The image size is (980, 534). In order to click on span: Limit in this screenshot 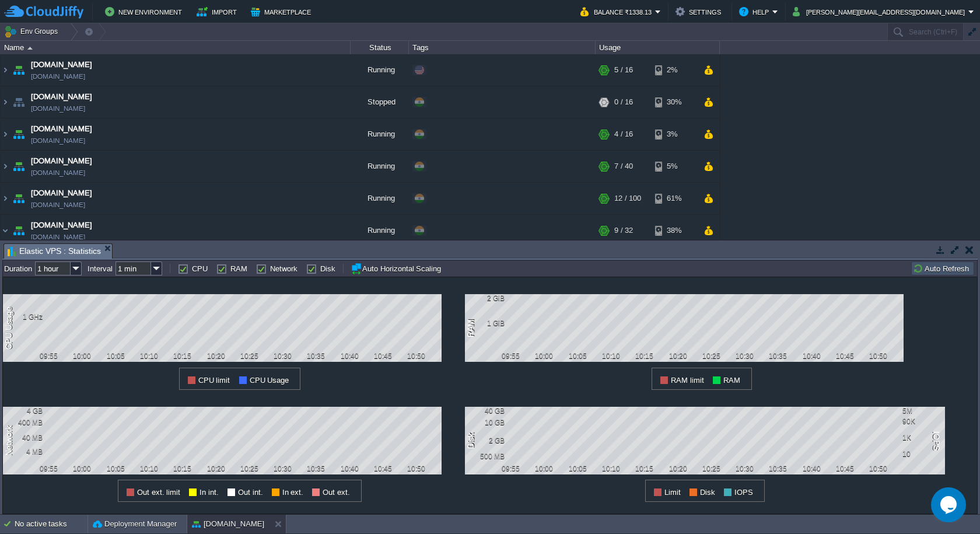, I will do `click(672, 492)`.